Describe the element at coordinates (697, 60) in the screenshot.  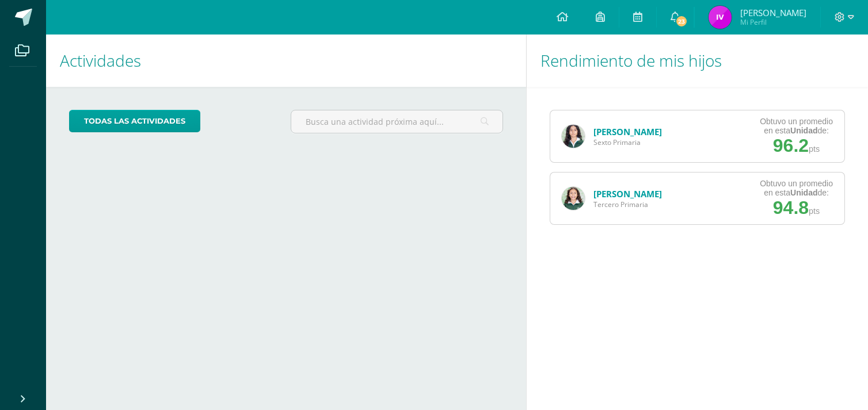
I see `h1: Rendimiento de mis hijos` at that location.